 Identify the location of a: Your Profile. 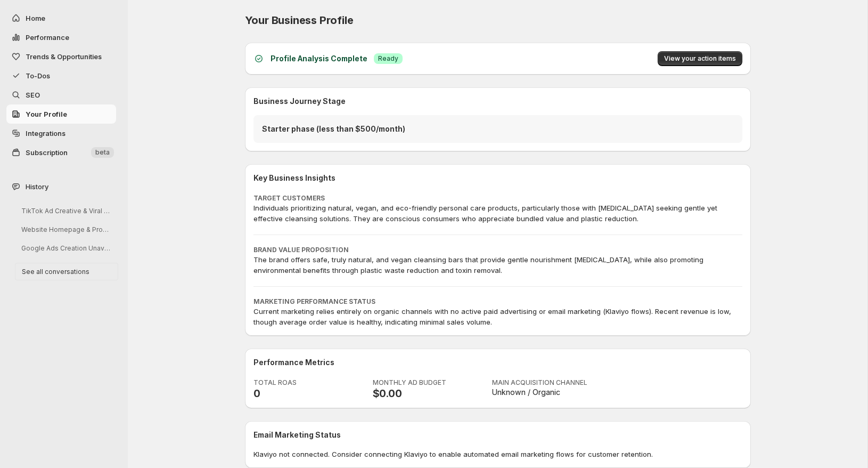
(61, 114).